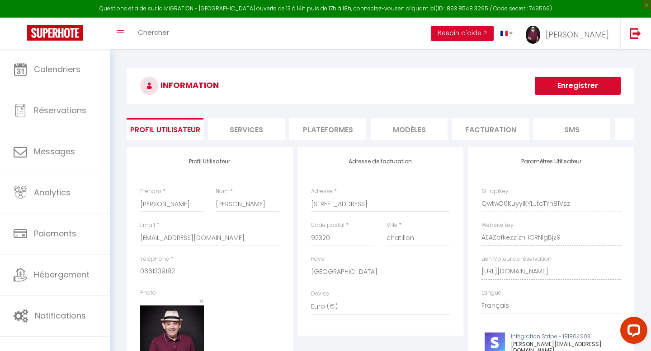 This screenshot has height=351, width=651. What do you see at coordinates (571, 129) in the screenshot?
I see `li: SMS` at bounding box center [571, 129].